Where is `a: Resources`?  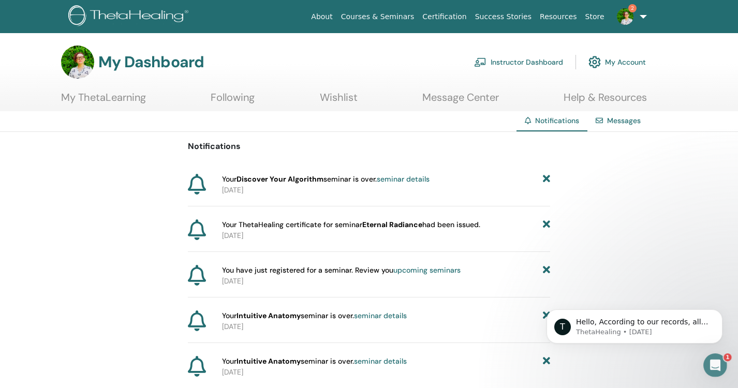 a: Resources is located at coordinates (558, 17).